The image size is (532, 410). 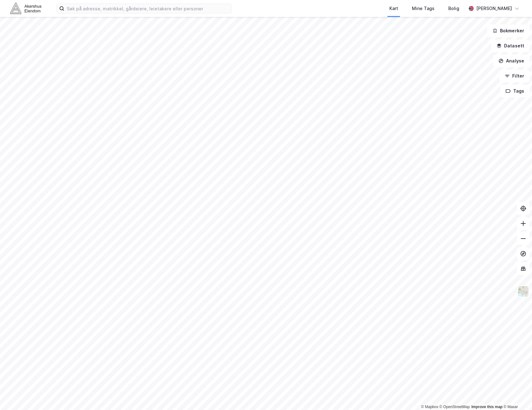 I want to click on div: Kontrollprogram for chat, so click(x=516, y=395).